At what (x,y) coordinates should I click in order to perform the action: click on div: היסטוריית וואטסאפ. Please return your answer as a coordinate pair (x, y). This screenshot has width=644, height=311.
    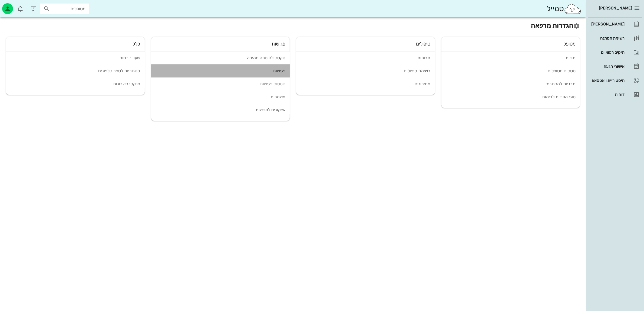
    Looking at the image, I should click on (607, 80).